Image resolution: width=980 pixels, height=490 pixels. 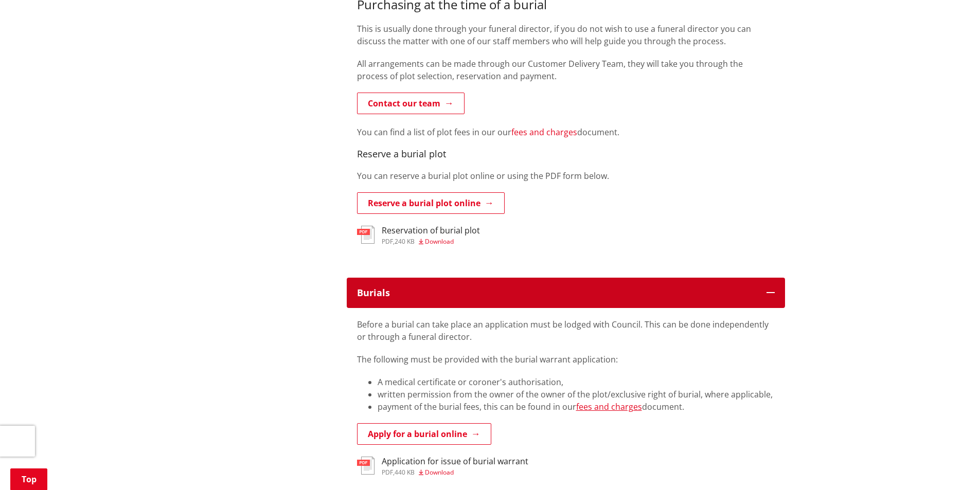 I want to click on h3: Application for issue of burial warrant, so click(x=455, y=462).